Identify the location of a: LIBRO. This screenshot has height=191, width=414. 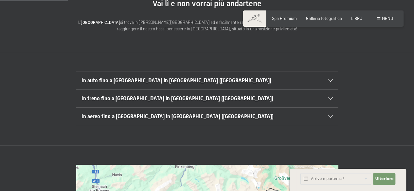
(357, 18).